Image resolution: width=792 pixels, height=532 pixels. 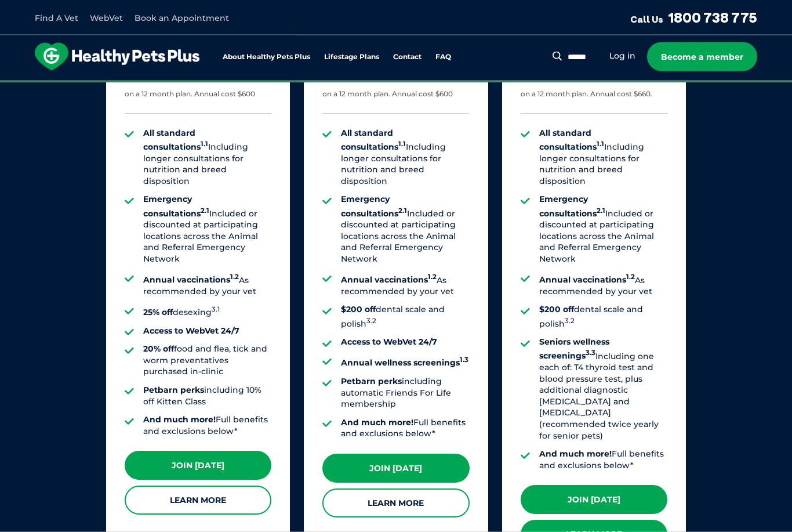 I want to click on a: Call Us1800 738 775, so click(x=694, y=17).